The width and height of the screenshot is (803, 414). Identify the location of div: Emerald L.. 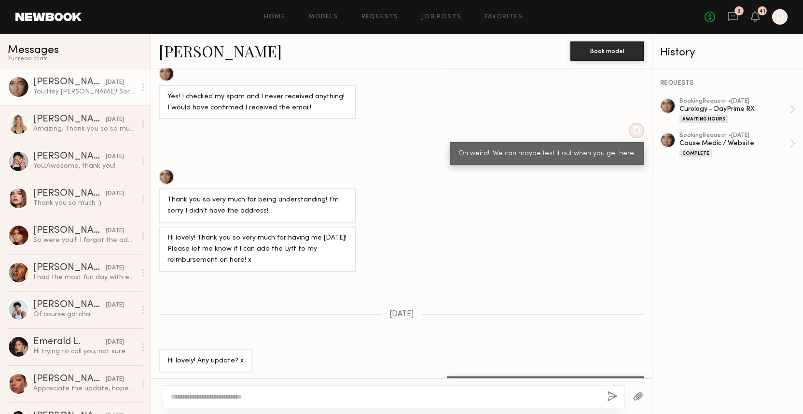
(69, 343).